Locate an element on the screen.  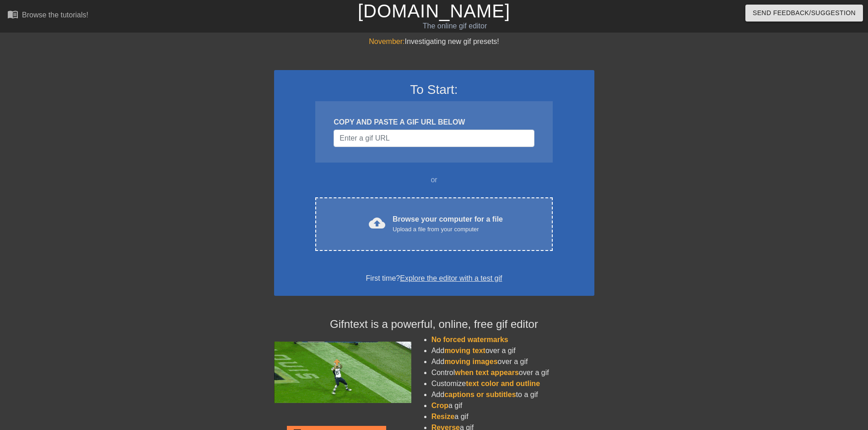
li: Add to a gif is located at coordinates (513, 395).